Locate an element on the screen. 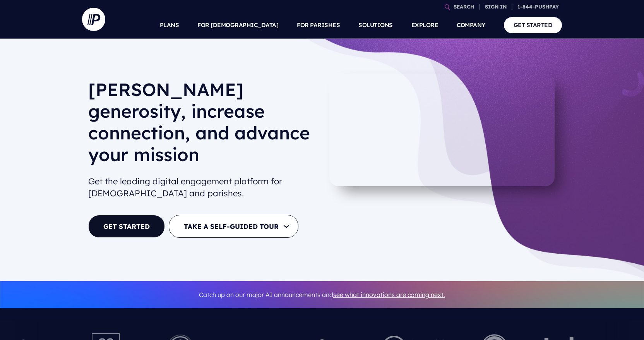 This screenshot has height=340, width=644. a: PLANS is located at coordinates (169, 25).